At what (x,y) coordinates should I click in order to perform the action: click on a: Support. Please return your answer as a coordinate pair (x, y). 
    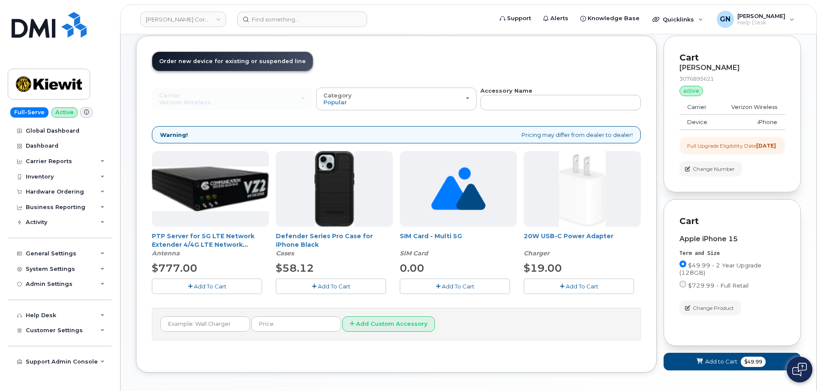
    Looking at the image, I should click on (515, 18).